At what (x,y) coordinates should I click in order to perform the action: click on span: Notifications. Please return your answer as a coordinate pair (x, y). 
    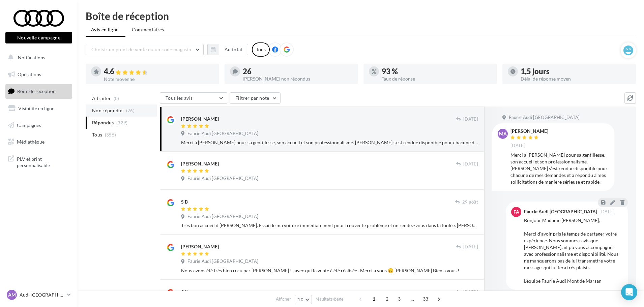
    Looking at the image, I should click on (31, 57).